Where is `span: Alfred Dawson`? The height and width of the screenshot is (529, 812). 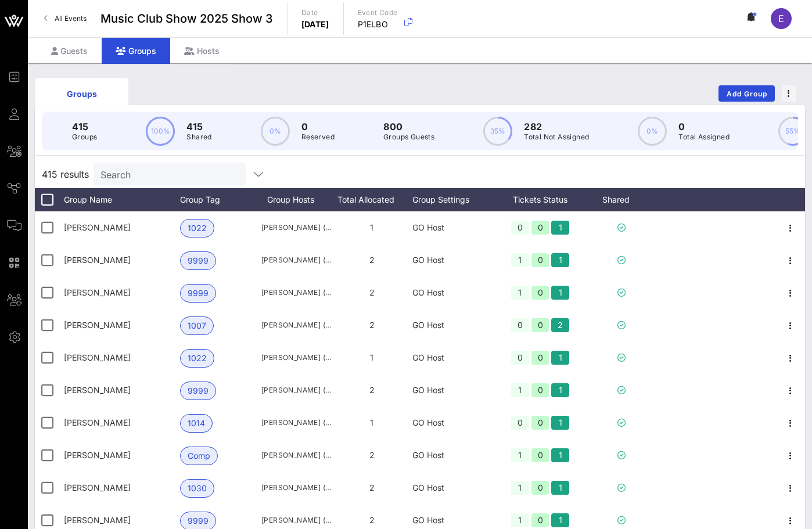 span: Alfred Dawson is located at coordinates (97, 455).